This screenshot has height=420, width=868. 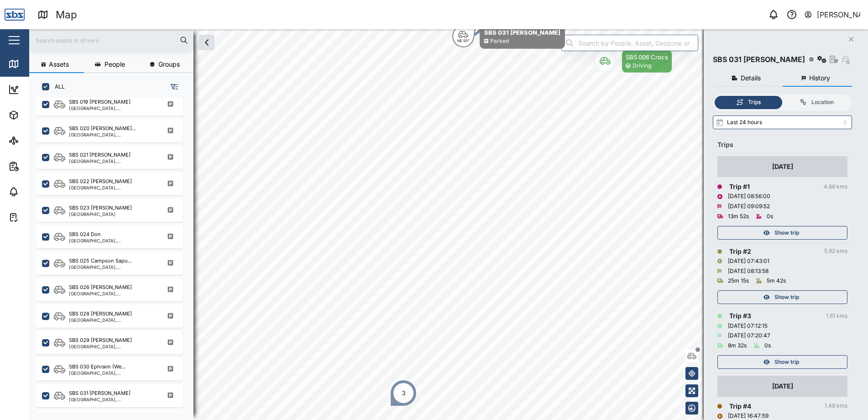 What do you see at coordinates (739, 187) in the screenshot?
I see `div: Trip # 1` at bounding box center [739, 187].